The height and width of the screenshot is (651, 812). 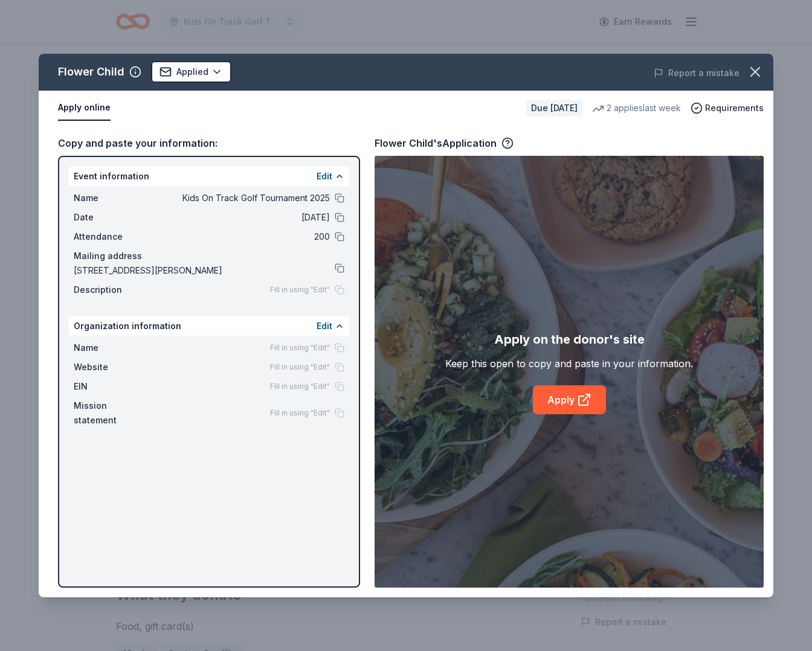 What do you see at coordinates (209, 327) in the screenshot?
I see `div: Organization information` at bounding box center [209, 327].